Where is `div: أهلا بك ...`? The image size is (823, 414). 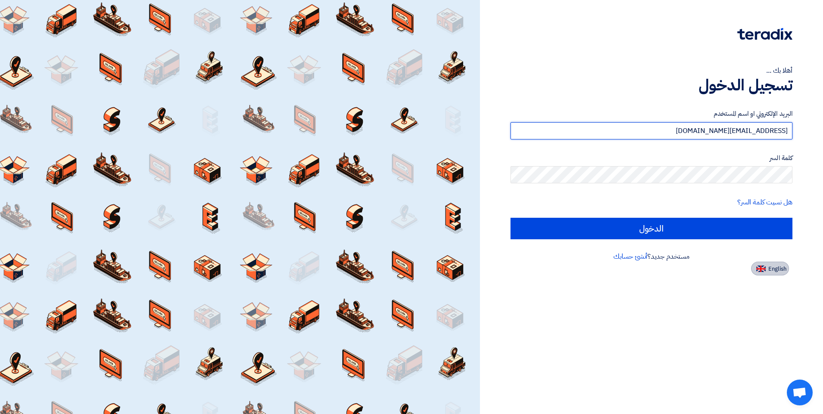
div: أهلا بك ... is located at coordinates (651, 71).